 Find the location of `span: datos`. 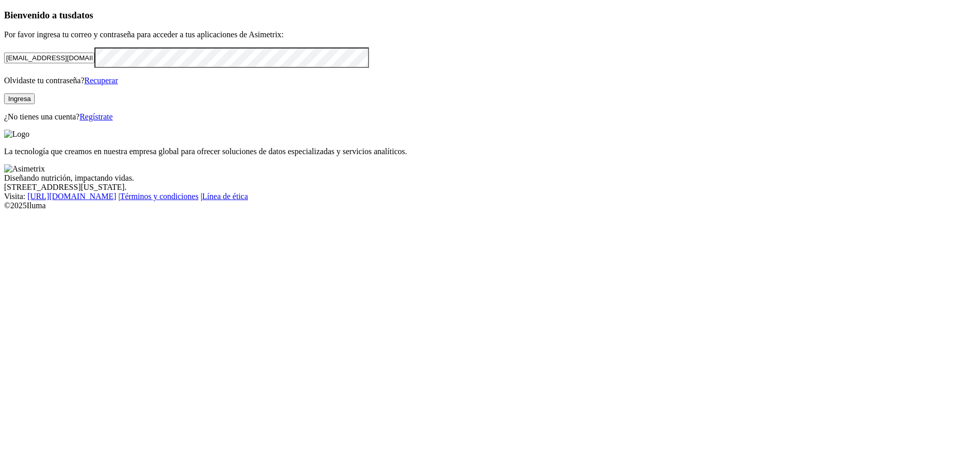

span: datos is located at coordinates (82, 14).